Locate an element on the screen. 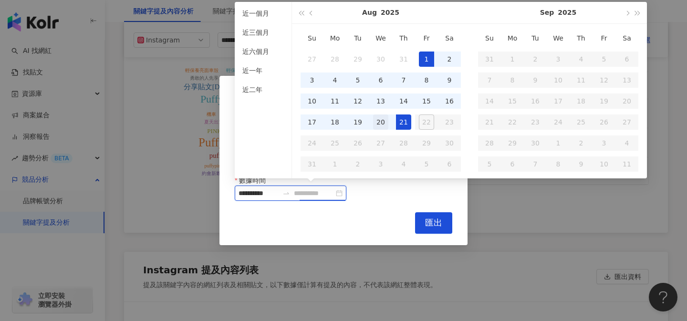 The width and height of the screenshot is (687, 321). td: 2025-08-14 is located at coordinates (404, 101).